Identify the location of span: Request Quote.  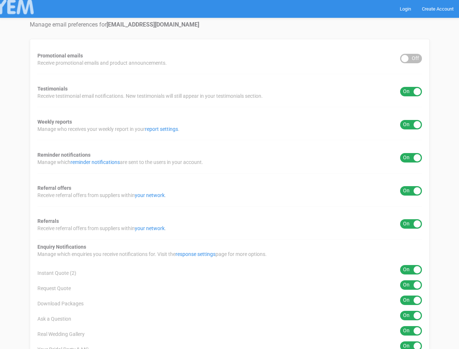
(54, 288).